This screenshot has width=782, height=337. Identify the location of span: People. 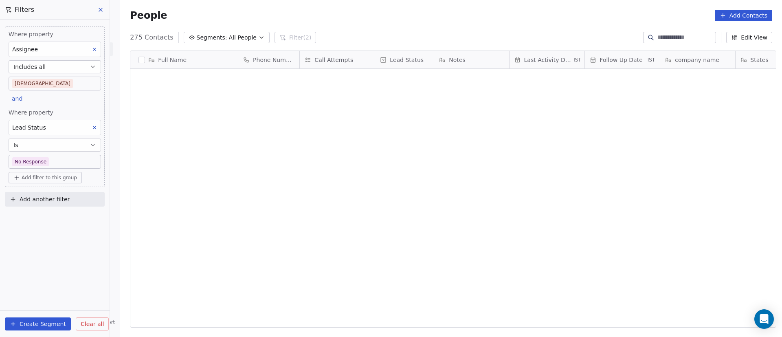
(148, 15).